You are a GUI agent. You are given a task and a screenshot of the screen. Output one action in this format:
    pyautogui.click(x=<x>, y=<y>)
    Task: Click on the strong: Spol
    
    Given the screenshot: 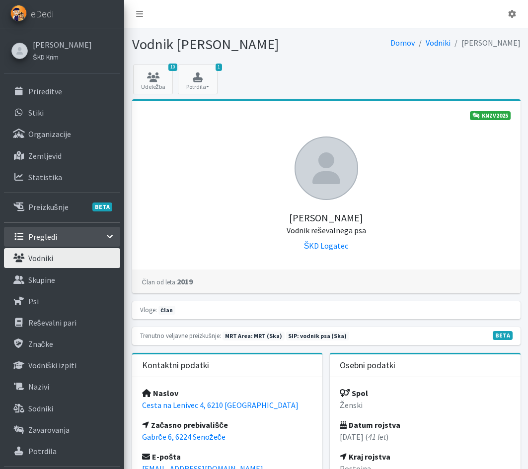 What is the action you would take?
    pyautogui.click(x=353, y=393)
    